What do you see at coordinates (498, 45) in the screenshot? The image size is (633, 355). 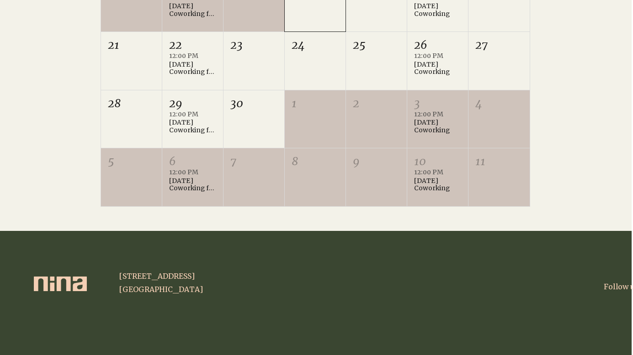 I see `div: 27` at bounding box center [498, 45].